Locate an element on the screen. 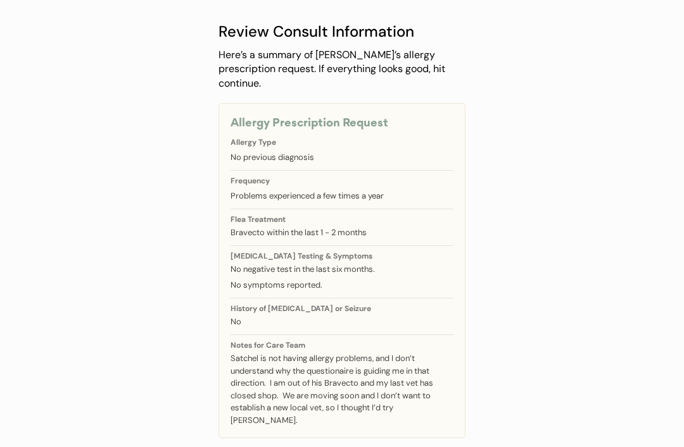 The height and width of the screenshot is (447, 684). div: Problems experienced a few times a year is located at coordinates (342, 196).